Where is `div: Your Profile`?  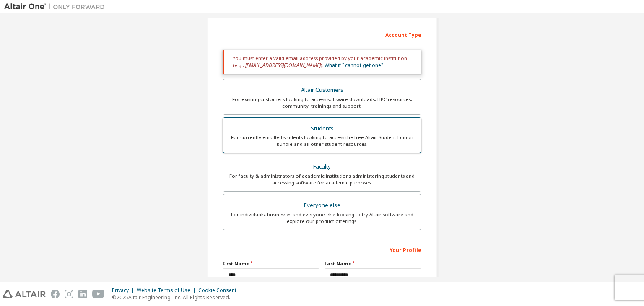
div: Your Profile is located at coordinates (322, 250).